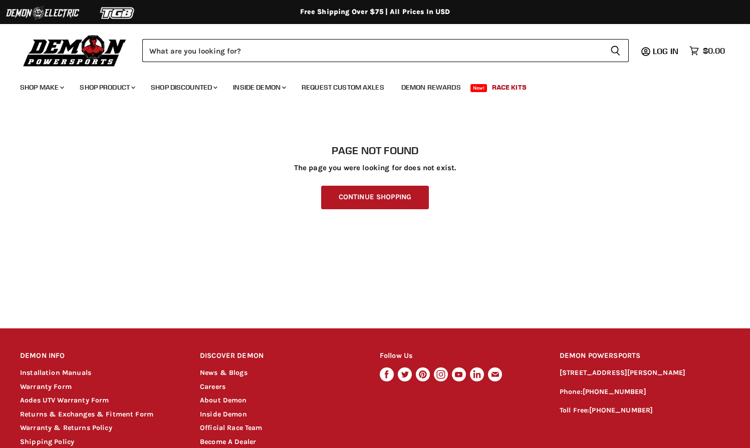  Describe the element at coordinates (183, 87) in the screenshot. I see `a: Shop Discounted` at that location.